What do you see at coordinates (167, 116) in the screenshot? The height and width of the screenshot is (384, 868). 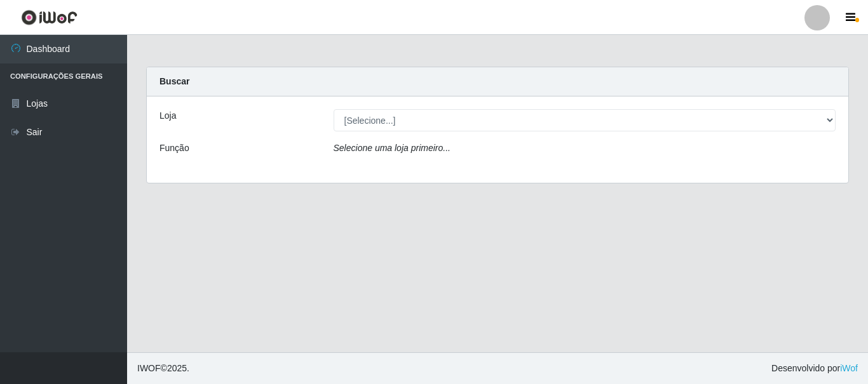 I see `label: Loja` at bounding box center [167, 116].